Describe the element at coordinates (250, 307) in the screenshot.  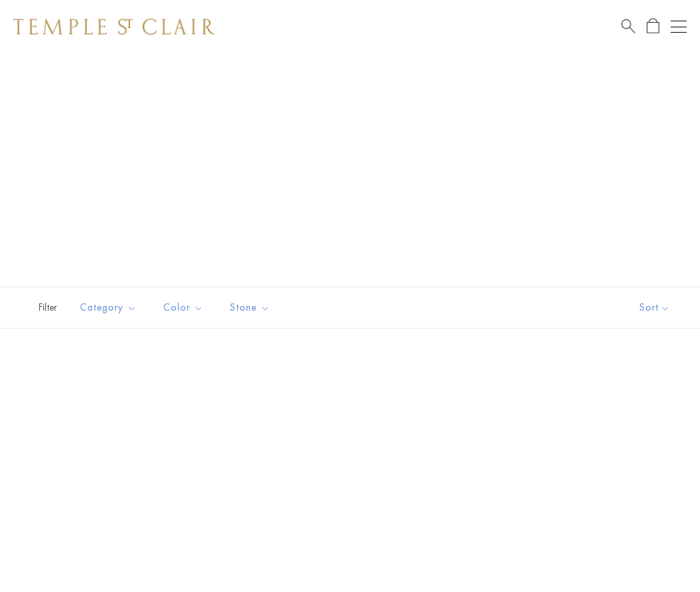
I see `button: Stone` at that location.